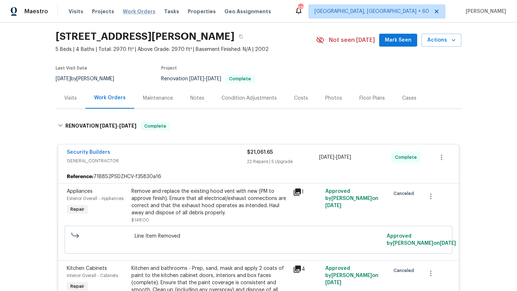 Image resolution: width=517 pixels, height=291 pixels. Describe the element at coordinates (300, 8) in the screenshot. I see `div: 688` at that location.